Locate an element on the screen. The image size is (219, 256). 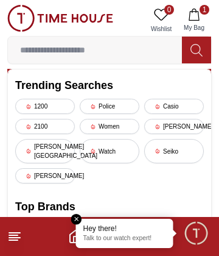
div: 2100 is located at coordinates (45, 126).